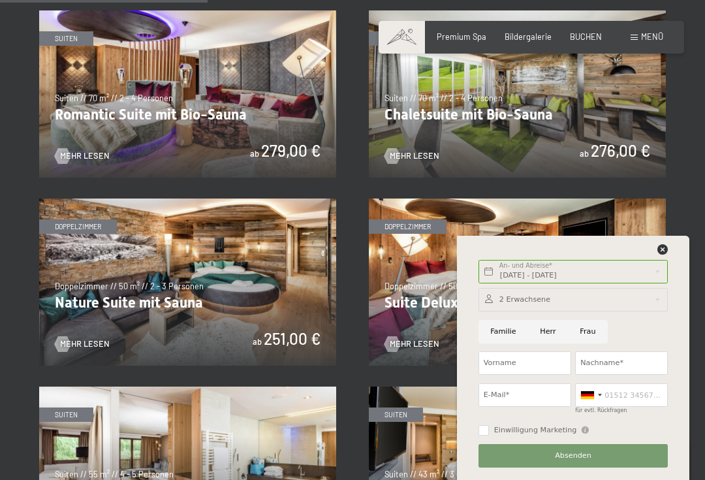 Image resolution: width=705 pixels, height=480 pixels. I want to click on div: Germany (Deutschland): +49, so click(591, 395).